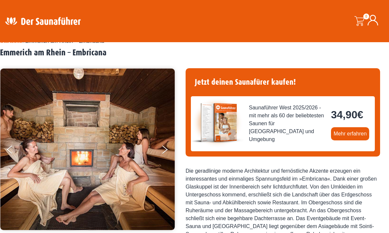 Image resolution: width=389 pixels, height=233 pixels. What do you see at coordinates (347, 115) in the screenshot?
I see `bdi: 34,90` at bounding box center [347, 115].